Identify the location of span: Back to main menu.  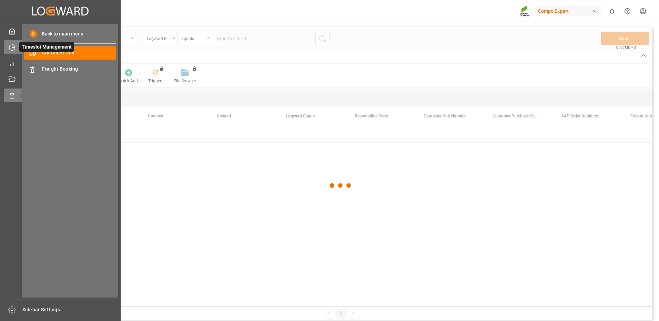
(60, 34).